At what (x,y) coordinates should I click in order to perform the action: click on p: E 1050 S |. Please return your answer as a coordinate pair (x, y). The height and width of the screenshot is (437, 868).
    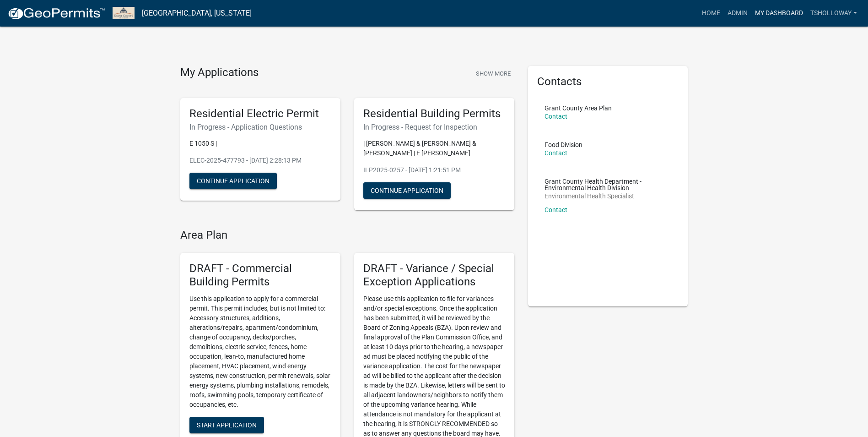
    Looking at the image, I should click on (261, 144).